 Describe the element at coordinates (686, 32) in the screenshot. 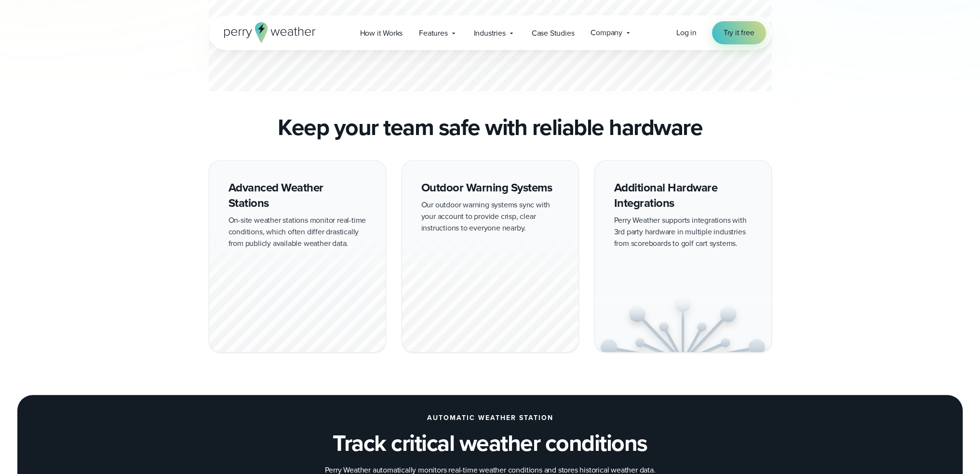

I see `span: Log in` at that location.